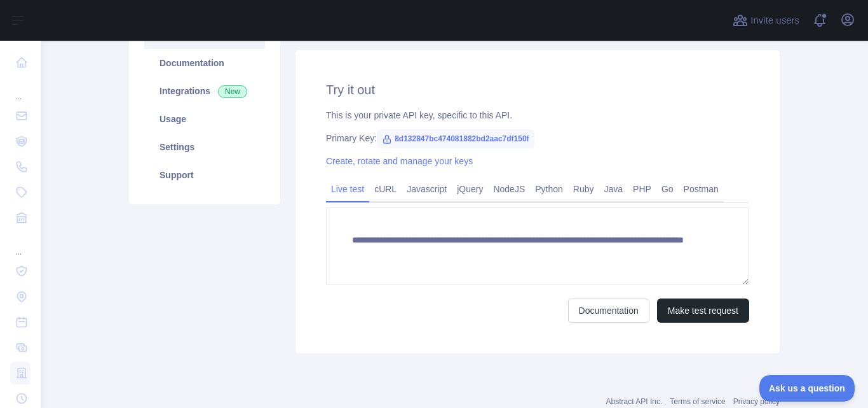 The image size is (868, 408). I want to click on a: Java, so click(614, 189).